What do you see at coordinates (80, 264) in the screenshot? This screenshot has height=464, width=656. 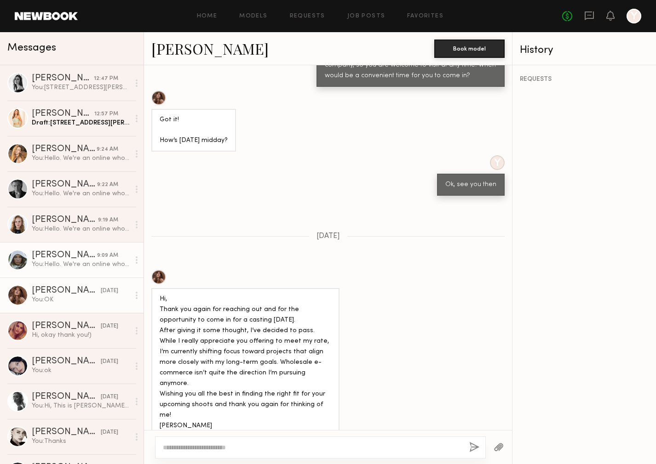 I see `div: You: Hello. We're an online wholesale clothing company. We're looking for a new model for our pho...` at bounding box center [80, 264].